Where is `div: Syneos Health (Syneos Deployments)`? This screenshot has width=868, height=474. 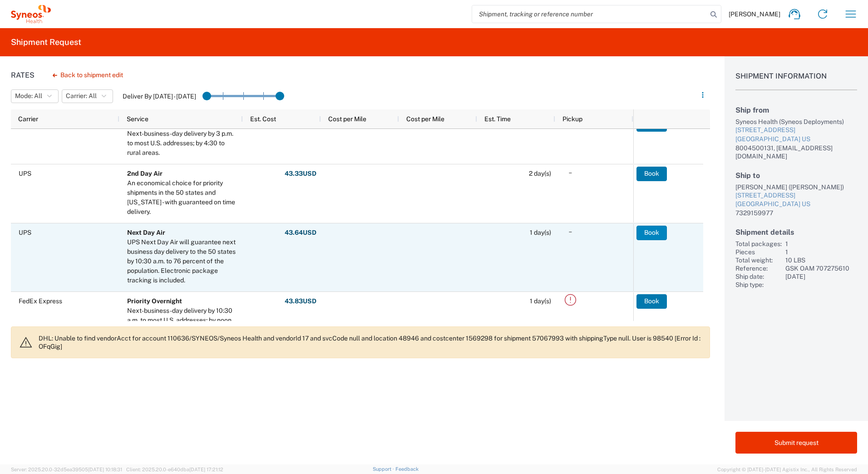 div: Syneos Health (Syneos Deployments) is located at coordinates (796, 121).